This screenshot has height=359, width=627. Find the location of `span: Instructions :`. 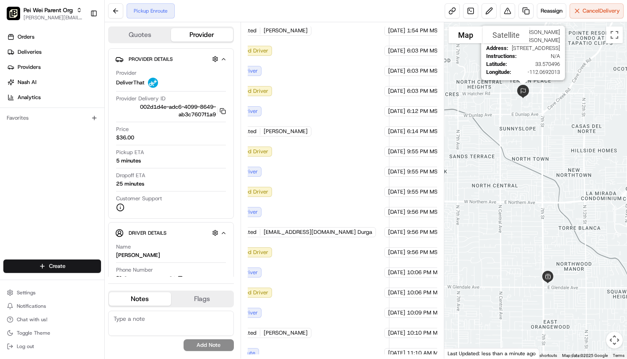

span: Instructions : is located at coordinates (502, 56).